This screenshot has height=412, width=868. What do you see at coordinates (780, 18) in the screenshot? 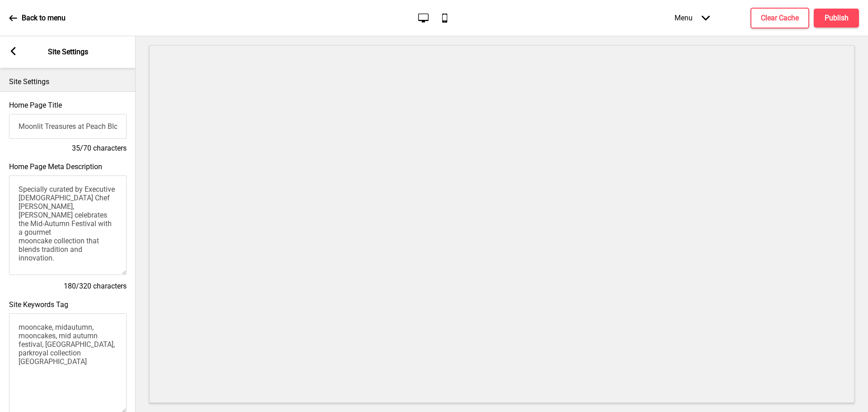
I see `h4: Clear Cache` at bounding box center [780, 18].